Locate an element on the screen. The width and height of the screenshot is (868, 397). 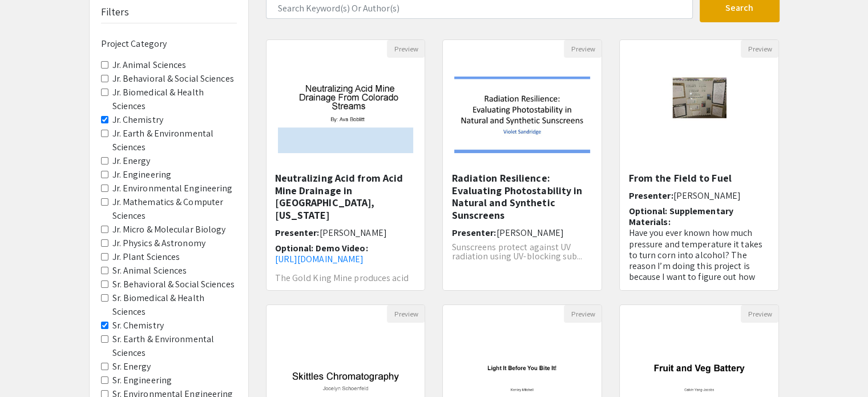
label: Jr. Physics & Astronomy is located at coordinates (159, 243).